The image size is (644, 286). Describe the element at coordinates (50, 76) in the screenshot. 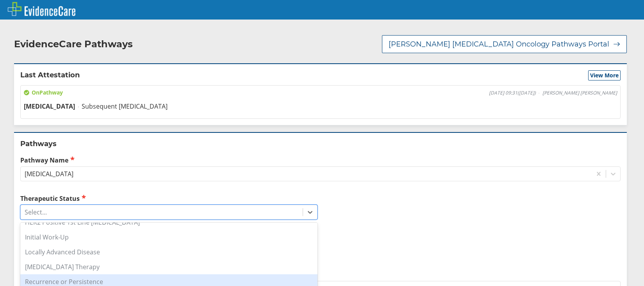

I see `h2: Last Attestation` at that location.